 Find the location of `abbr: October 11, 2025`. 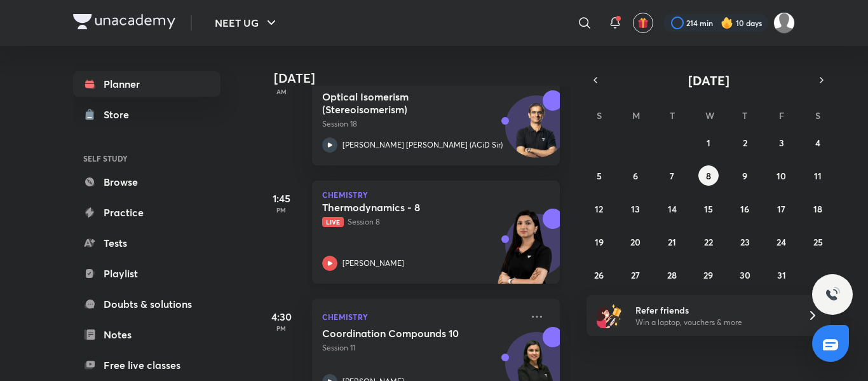

abbr: October 11, 2025 is located at coordinates (819, 175).